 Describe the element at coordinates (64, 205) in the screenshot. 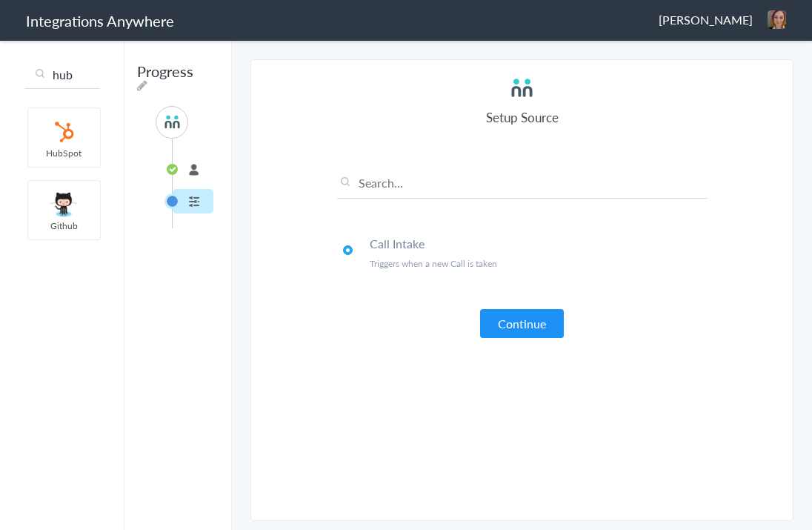

I see `img: github.png` at that location.